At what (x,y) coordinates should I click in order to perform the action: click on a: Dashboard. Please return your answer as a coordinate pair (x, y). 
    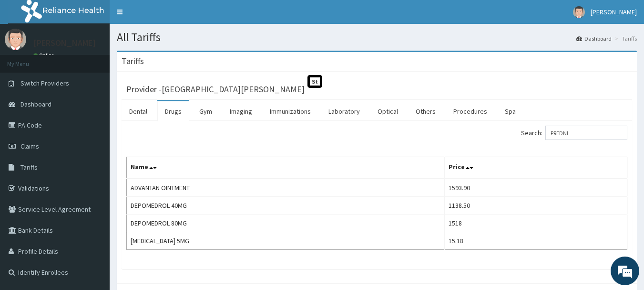
    Looking at the image, I should click on (594, 38).